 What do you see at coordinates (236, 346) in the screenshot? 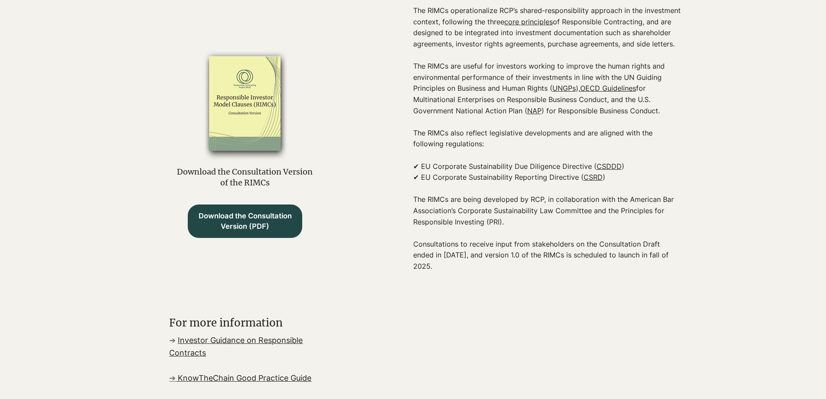
I see `span: Investor Guidance on Responsible Contracts` at bounding box center [236, 346].